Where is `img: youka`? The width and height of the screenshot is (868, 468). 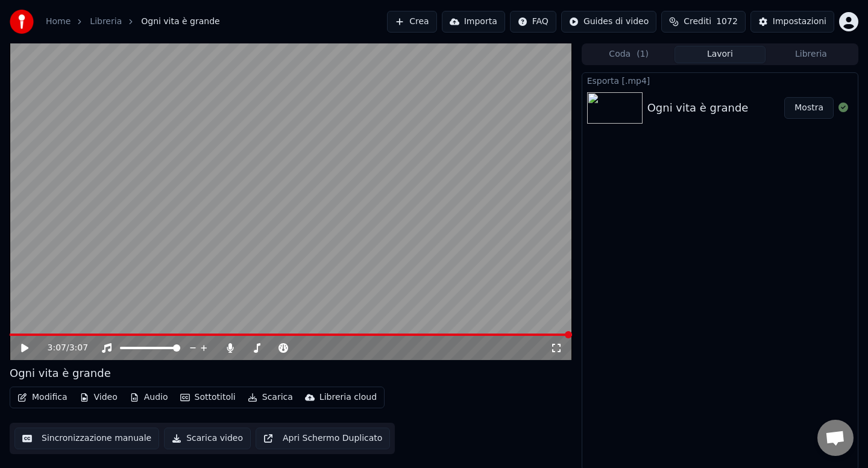 img: youka is located at coordinates (22, 22).